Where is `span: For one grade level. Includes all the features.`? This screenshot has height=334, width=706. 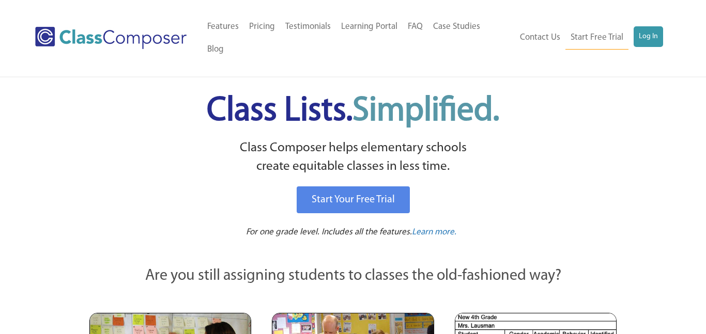 span: For one grade level. Includes all the features. is located at coordinates (329, 232).